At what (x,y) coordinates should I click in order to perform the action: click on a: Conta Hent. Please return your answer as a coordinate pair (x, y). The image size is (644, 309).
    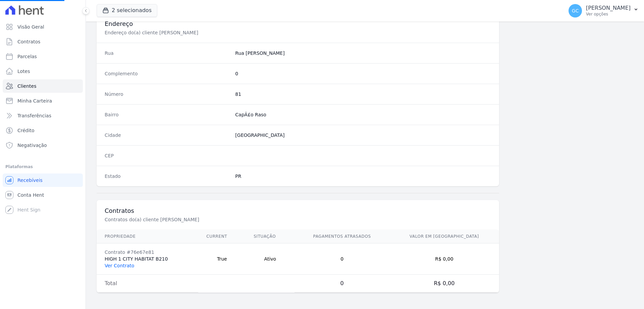
    Looking at the image, I should click on (42, 195).